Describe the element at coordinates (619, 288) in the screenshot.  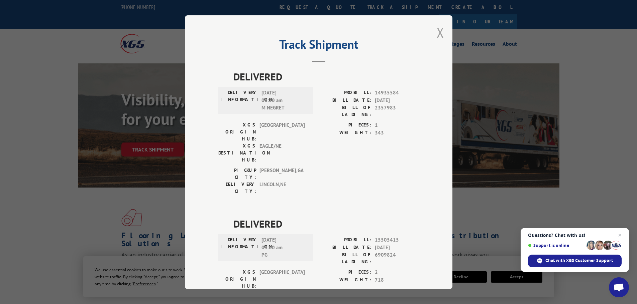
I see `a: Open chat` at that location.